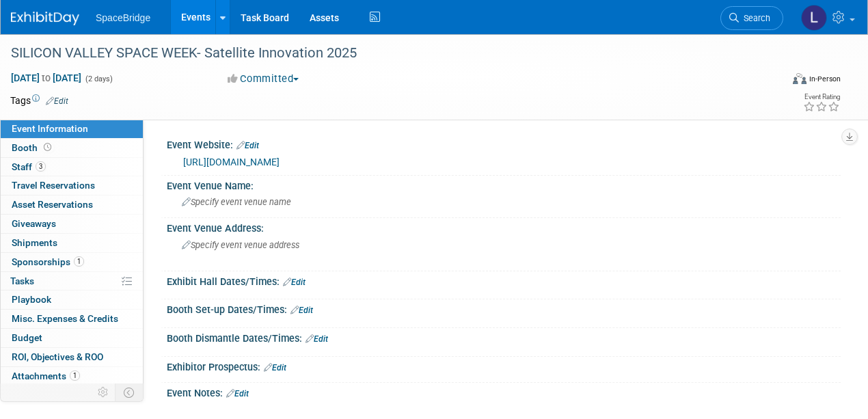  I want to click on span: SpaceBridge, so click(123, 18).